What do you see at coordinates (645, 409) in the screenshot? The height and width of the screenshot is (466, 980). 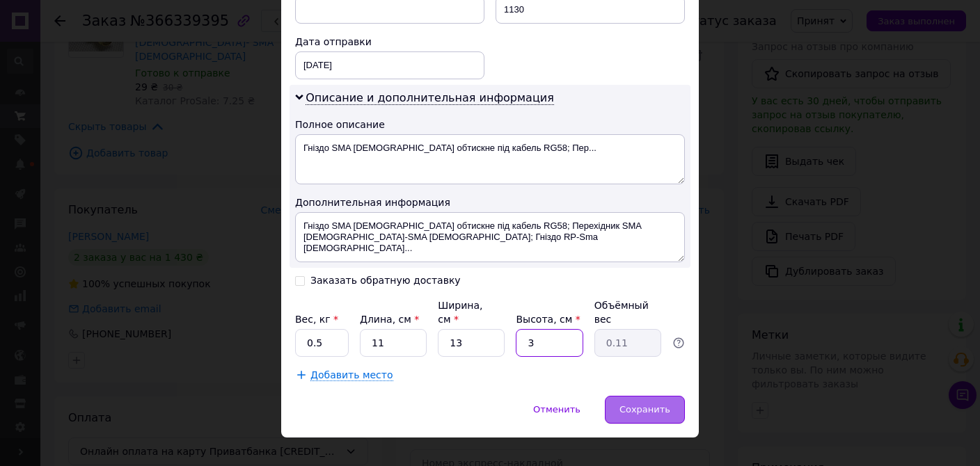 I see `span: Сохранить` at bounding box center [645, 409].